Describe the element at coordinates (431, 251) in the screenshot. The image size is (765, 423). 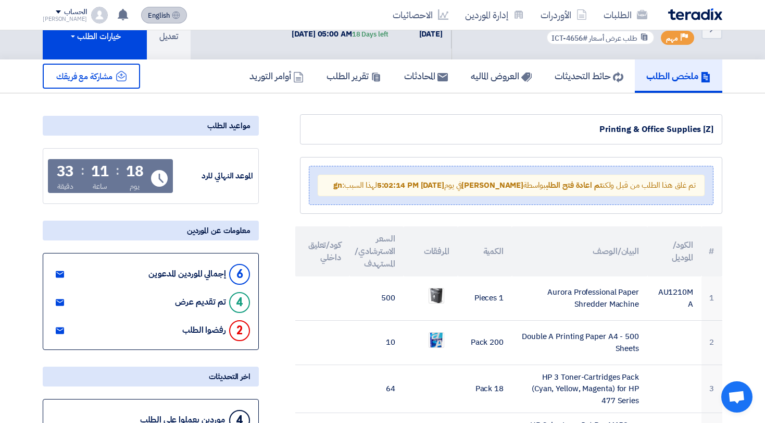
I see `th: المرفقات` at that location.